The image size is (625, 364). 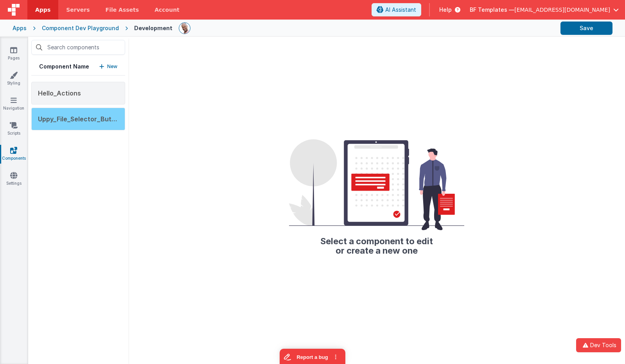 I want to click on button: AI Assistant, so click(x=397, y=10).